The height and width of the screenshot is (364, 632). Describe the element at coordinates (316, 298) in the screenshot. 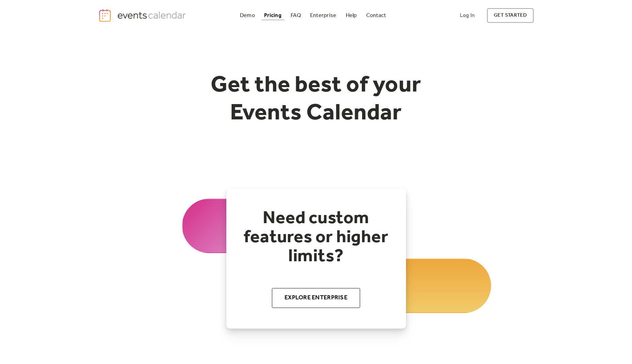

I see `a: Explore Enterprise` at that location.